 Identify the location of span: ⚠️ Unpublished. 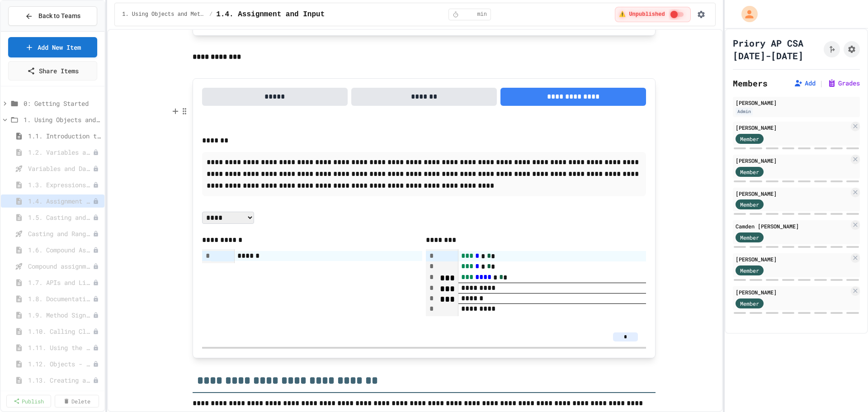
(642, 15).